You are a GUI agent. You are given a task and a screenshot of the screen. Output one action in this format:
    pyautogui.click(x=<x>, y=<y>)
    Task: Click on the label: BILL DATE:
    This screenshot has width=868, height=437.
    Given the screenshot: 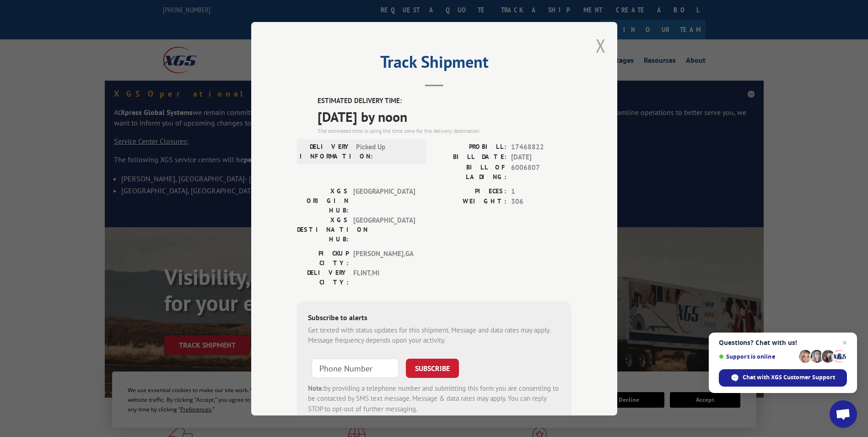 What is the action you would take?
    pyautogui.click(x=471, y=157)
    